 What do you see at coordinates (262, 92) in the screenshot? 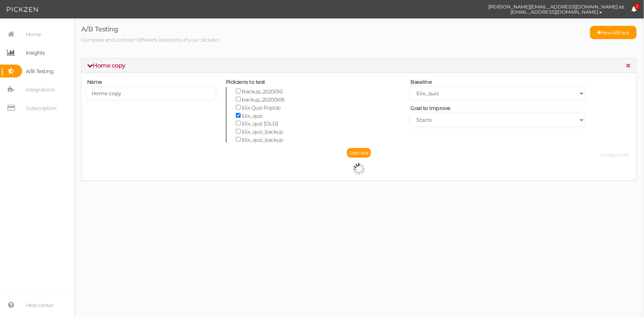
I see `span: Backup_2020010` at bounding box center [262, 92].